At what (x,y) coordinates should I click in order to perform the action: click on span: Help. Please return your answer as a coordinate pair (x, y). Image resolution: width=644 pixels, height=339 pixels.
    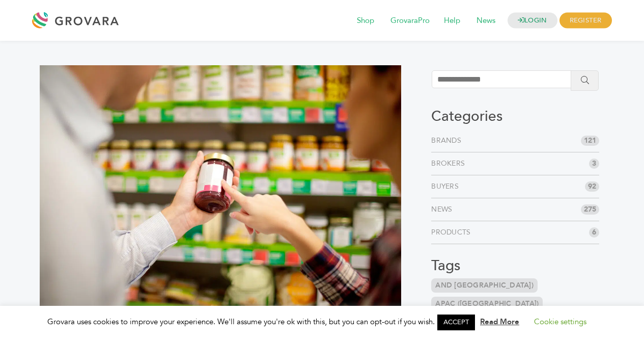
    Looking at the image, I should click on (452, 21).